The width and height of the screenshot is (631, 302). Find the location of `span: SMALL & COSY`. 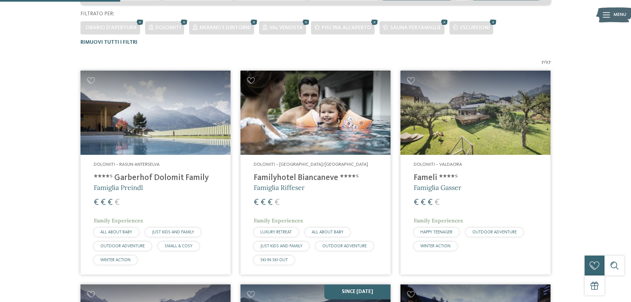

span: SMALL & COSY is located at coordinates (179, 246).